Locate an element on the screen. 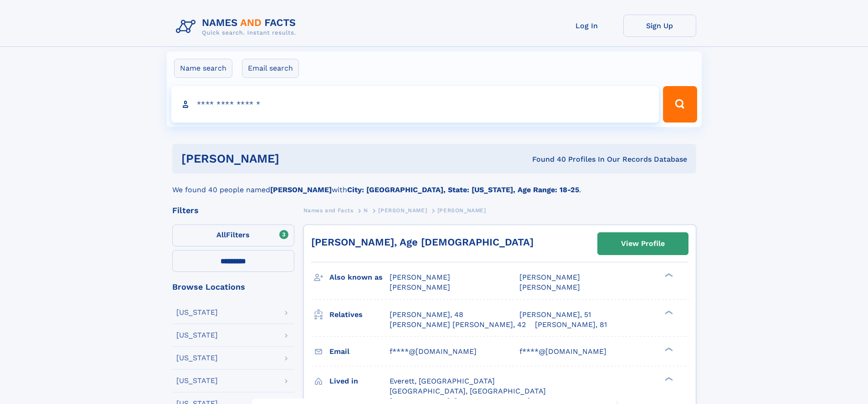 This screenshot has width=868, height=404. div: Found 40 Profiles In Our Records Database is located at coordinates (546, 159).